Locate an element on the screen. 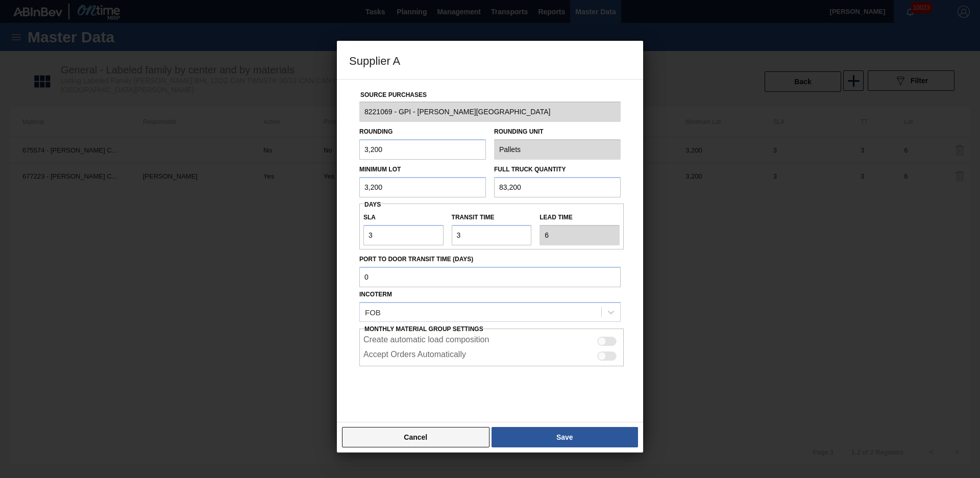 This screenshot has height=478, width=980. label: Minimum Lot is located at coordinates (380, 170).